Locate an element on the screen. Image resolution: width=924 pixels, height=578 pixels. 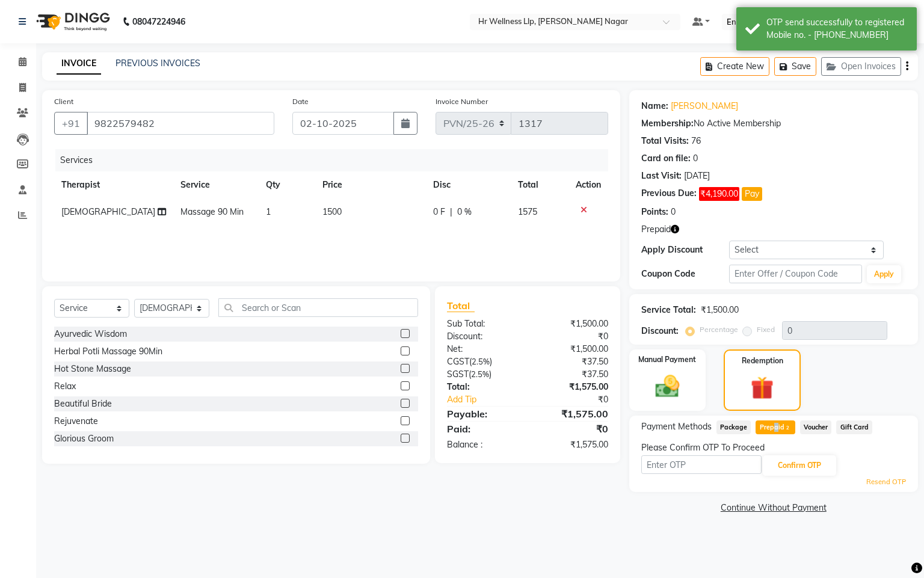
button: Apply is located at coordinates (883, 275).